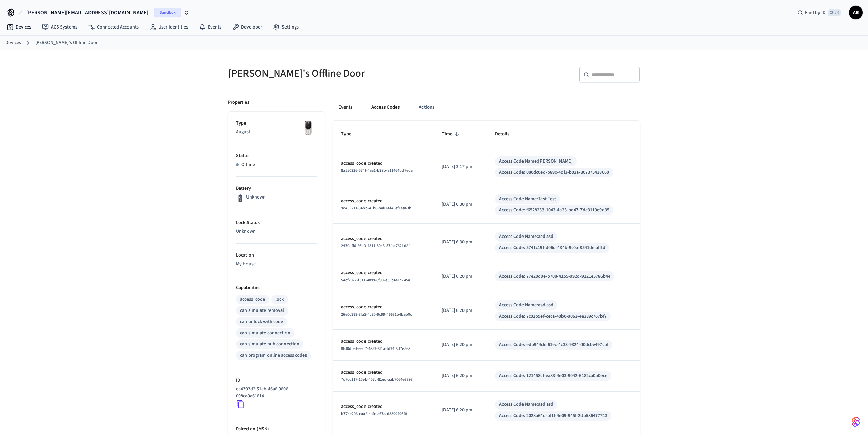 The image size is (868, 434). Describe the element at coordinates (554, 210) in the screenshot. I see `div: Access Code: f6528233-1043-4a23-bd47-7de3119e9d35` at that location.